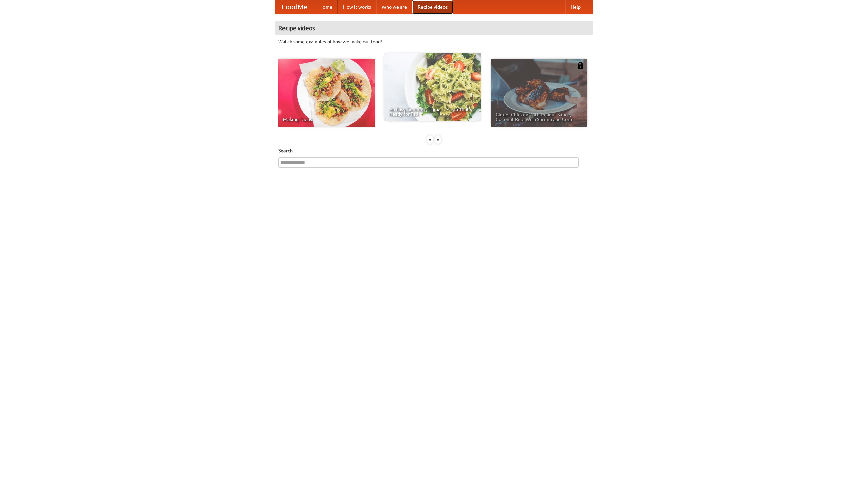  Describe the element at coordinates (581, 65) in the screenshot. I see `img: 483408.png` at that location.